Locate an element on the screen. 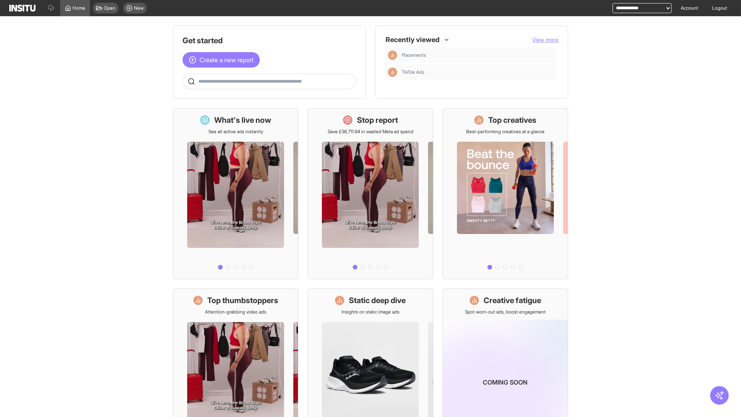 The width and height of the screenshot is (741, 417). h1: What's live now is located at coordinates (243, 120).